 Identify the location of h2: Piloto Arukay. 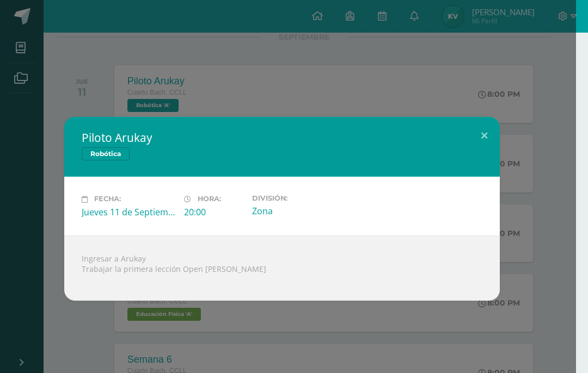
(282, 137).